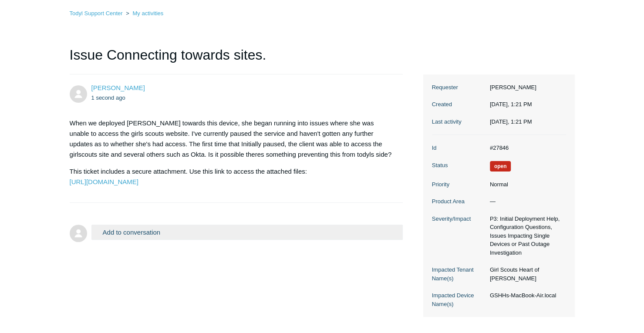 Image resolution: width=644 pixels, height=333 pixels. What do you see at coordinates (459, 273) in the screenshot?
I see `dt: Impacted Tenant Name(s)` at bounding box center [459, 273].